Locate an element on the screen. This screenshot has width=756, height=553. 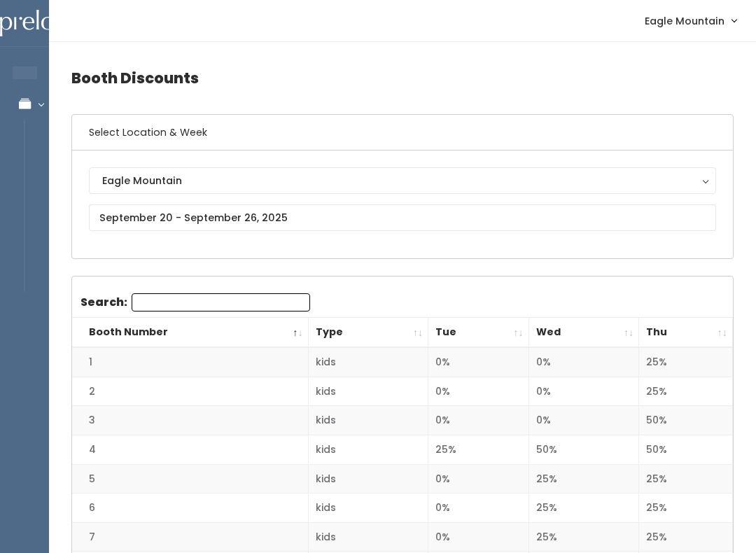
input: Search: is located at coordinates (221, 302).